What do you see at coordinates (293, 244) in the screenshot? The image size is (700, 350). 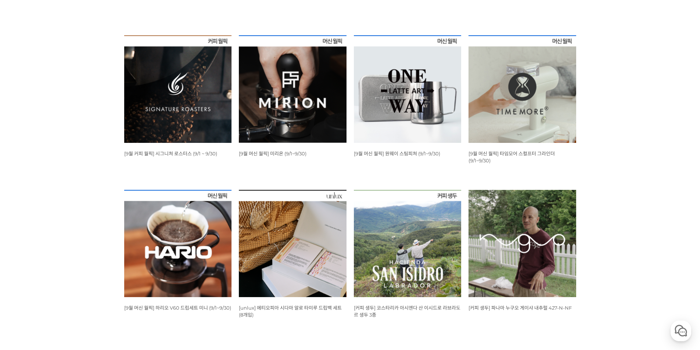 I see `img: [unlux] 에티오피아 시다마 알로 타미루 드립백 세트 (8개입)` at bounding box center [293, 244].